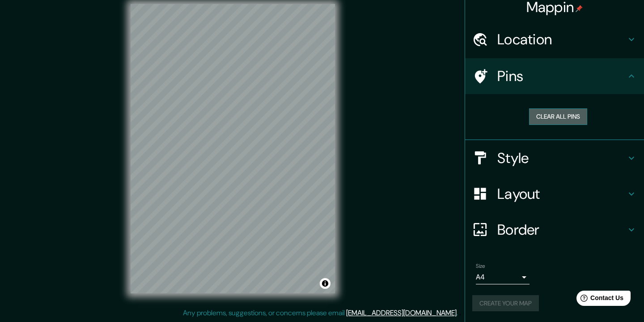  What do you see at coordinates (562, 40) in the screenshot?
I see `h4: Location` at bounding box center [562, 40].